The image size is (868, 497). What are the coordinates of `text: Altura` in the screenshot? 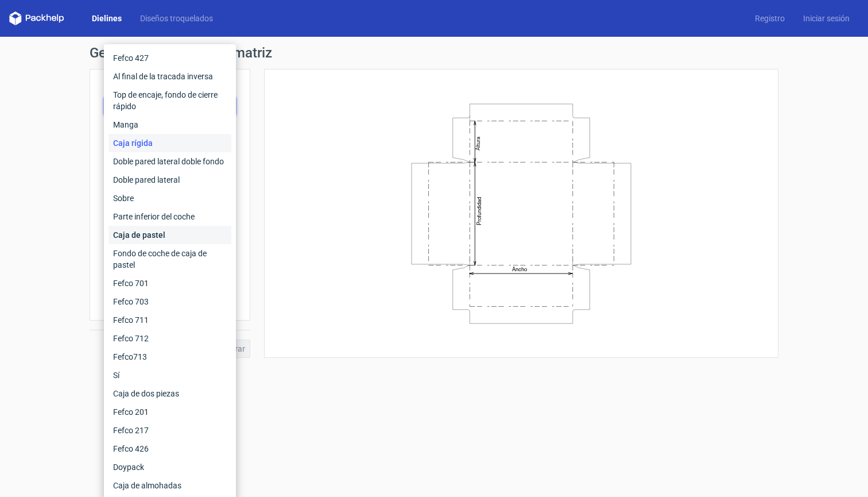 It's located at (478, 143).